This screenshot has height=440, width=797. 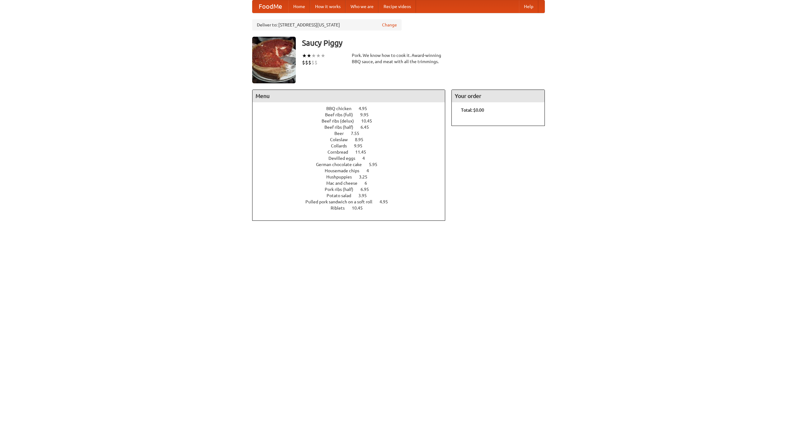 I want to click on span: Devilled eggs, so click(x=345, y=158).